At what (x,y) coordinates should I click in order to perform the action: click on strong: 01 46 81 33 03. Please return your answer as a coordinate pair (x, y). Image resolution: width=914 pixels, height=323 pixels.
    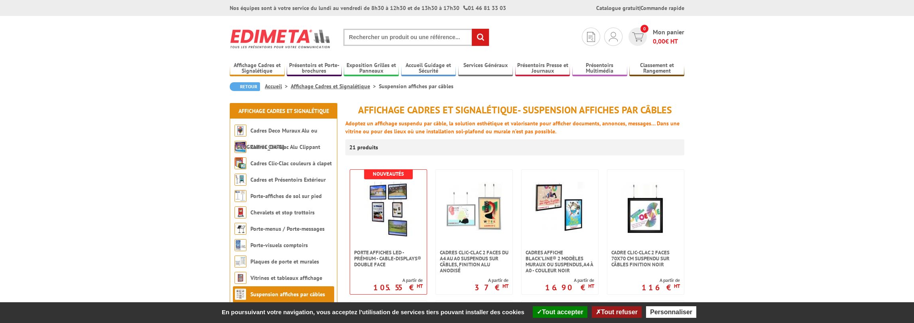
    Looking at the image, I should click on (485, 8).